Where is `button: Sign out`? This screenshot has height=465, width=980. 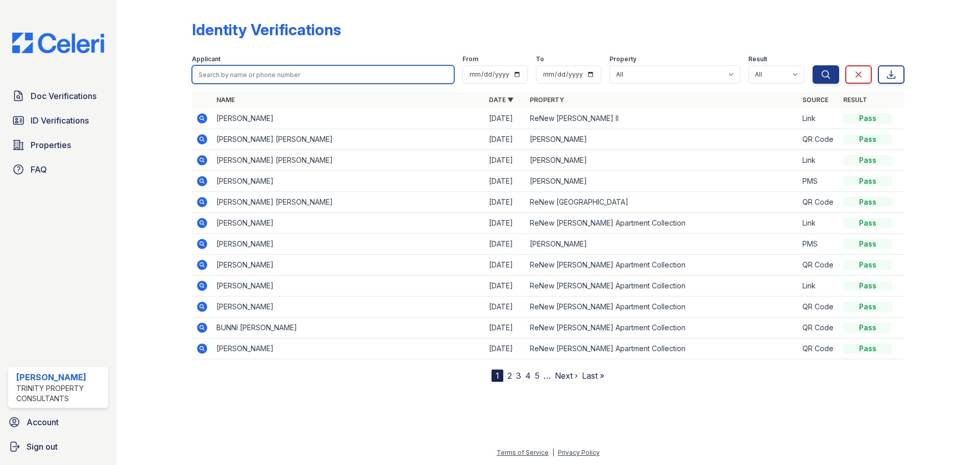 button: Sign out is located at coordinates (58, 447).